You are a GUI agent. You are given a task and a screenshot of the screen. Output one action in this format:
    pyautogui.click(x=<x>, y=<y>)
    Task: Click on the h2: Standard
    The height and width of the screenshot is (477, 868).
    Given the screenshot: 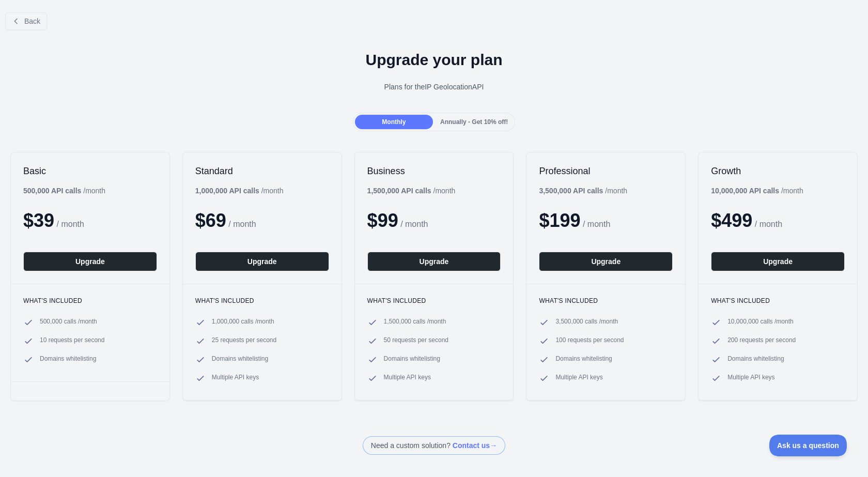 What is the action you would take?
    pyautogui.click(x=262, y=171)
    